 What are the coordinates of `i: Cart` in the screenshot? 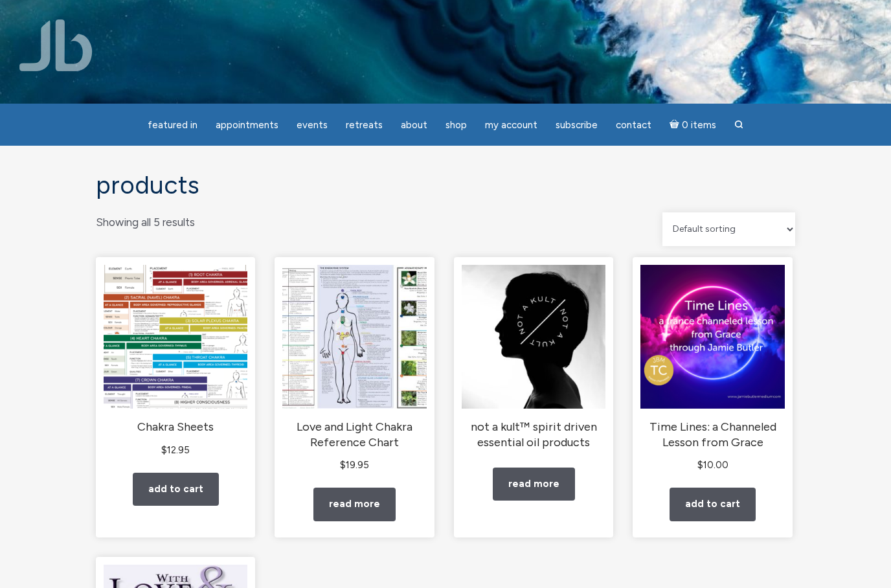 It's located at (675, 125).